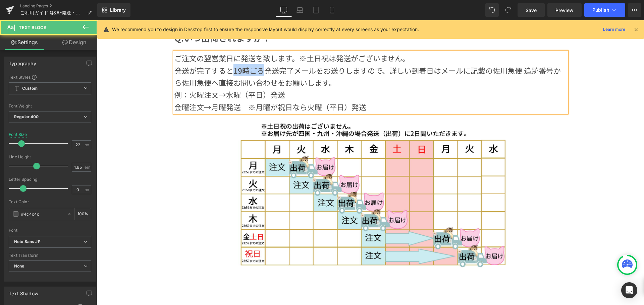 The image size is (644, 305). What do you see at coordinates (274, 87) in the screenshot?
I see `p: 金曜注文→月曜発送 ※月曜が祝日なら火曜（平日）発送` at bounding box center [274, 87].